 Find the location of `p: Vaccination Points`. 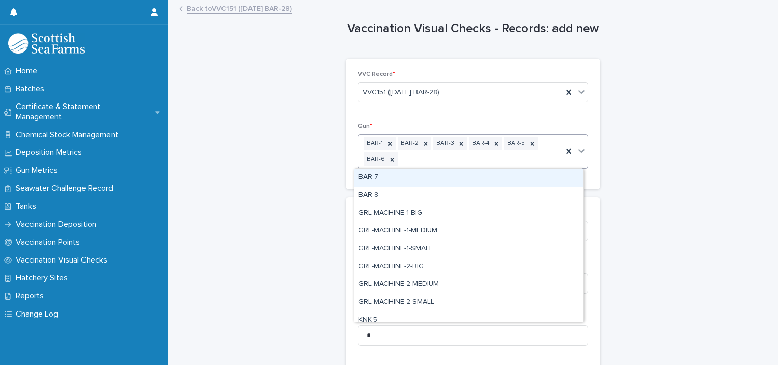

p: Vaccination Points is located at coordinates (50, 242).